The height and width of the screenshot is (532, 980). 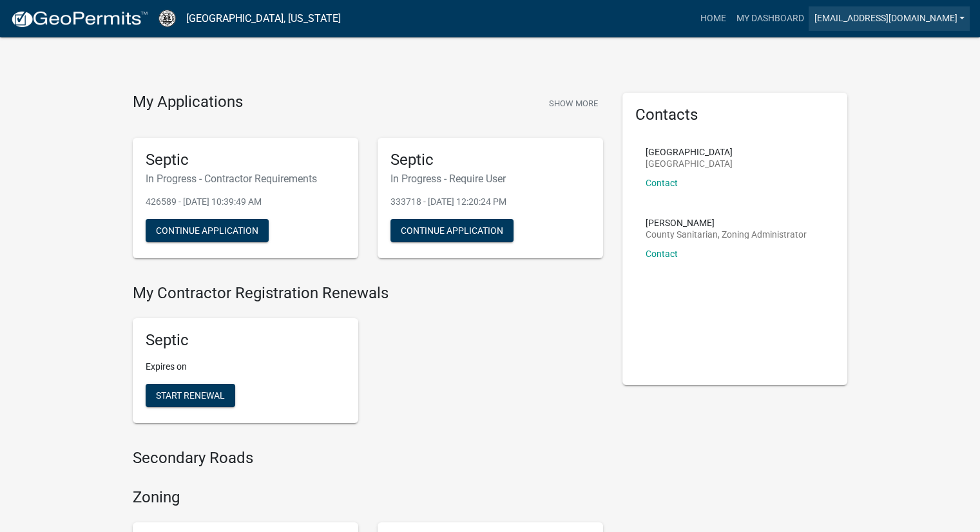 What do you see at coordinates (190, 395) in the screenshot?
I see `span: Start Renewal` at bounding box center [190, 395].